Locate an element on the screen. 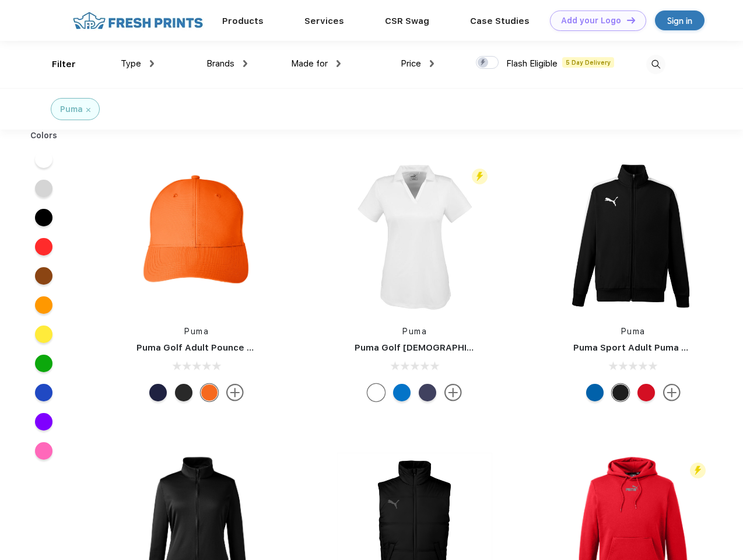 The image size is (743, 560). a: Sign in is located at coordinates (679, 20).